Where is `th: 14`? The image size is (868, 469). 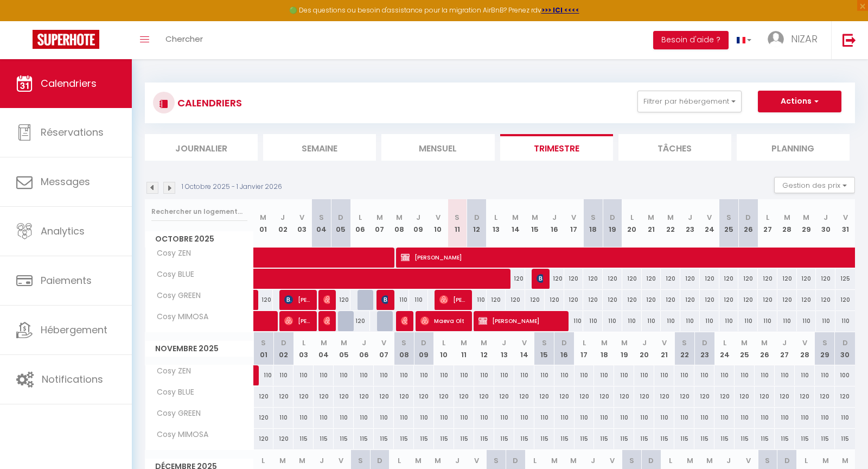 th: 14 is located at coordinates (515, 224).